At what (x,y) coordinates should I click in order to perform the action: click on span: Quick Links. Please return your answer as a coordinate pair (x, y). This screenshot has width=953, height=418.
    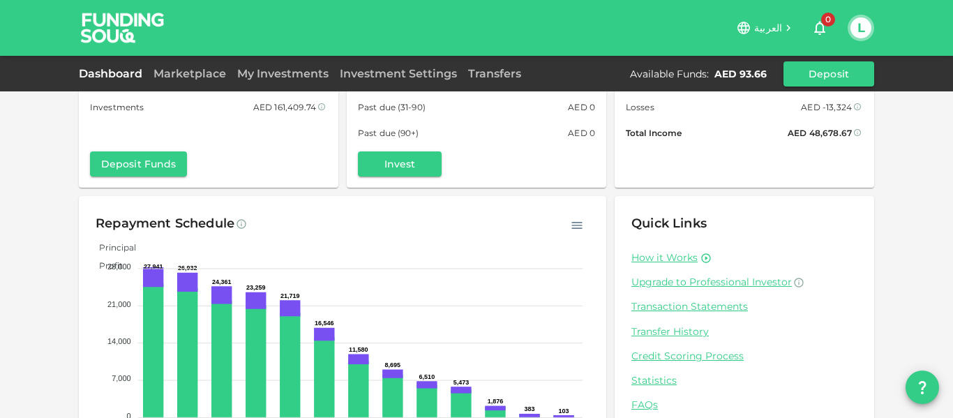
    Looking at the image, I should click on (669, 223).